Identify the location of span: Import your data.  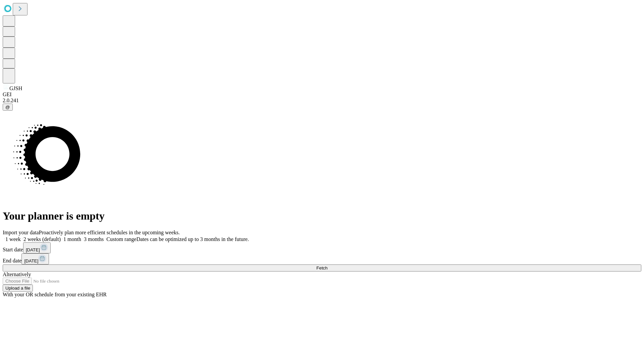
(21, 233).